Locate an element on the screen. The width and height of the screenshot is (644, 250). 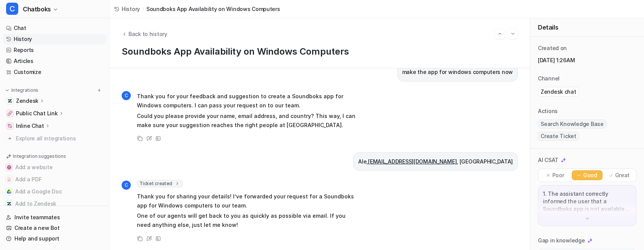
img: Add a Google Doc is located at coordinates (9, 192).